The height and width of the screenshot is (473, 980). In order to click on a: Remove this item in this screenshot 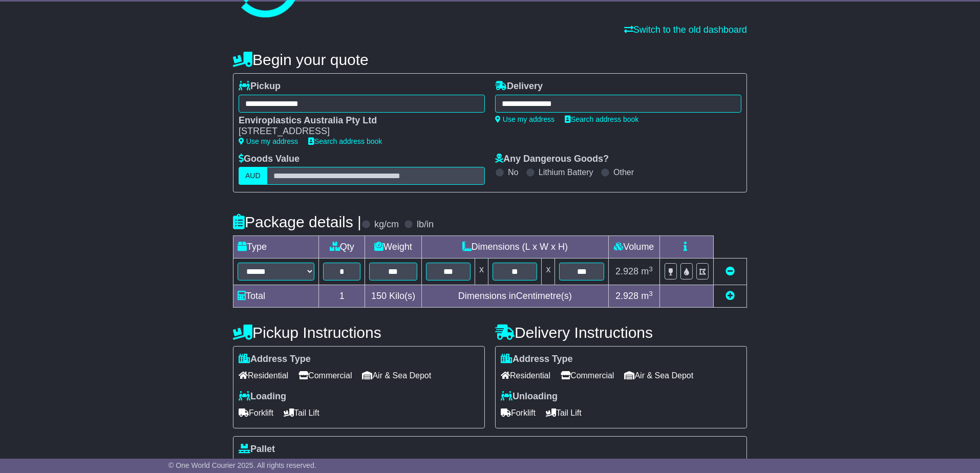, I will do `click(730, 271)`.